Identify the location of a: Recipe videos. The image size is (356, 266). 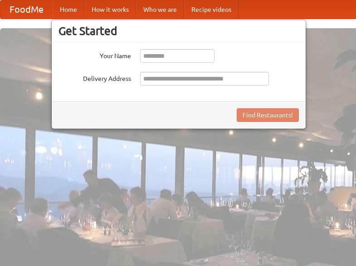
(212, 10).